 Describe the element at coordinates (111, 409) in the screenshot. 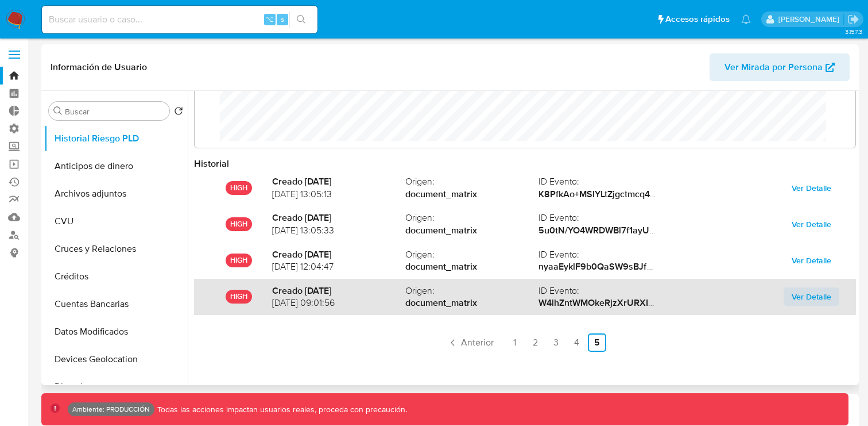

I see `p: Ambiente: PRODUCCIÓN` at that location.